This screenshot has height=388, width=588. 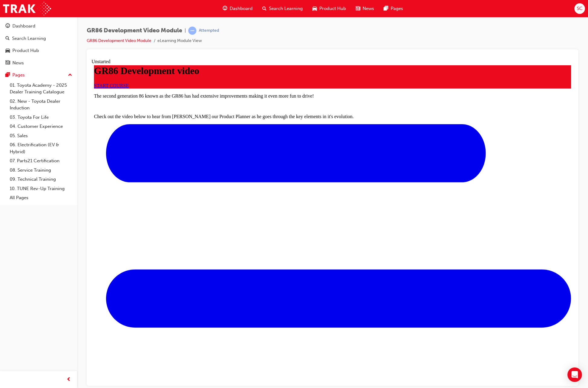 What do you see at coordinates (41, 105) in the screenshot?
I see `a: 02. New - Toyota Dealer Induction` at bounding box center [41, 105].